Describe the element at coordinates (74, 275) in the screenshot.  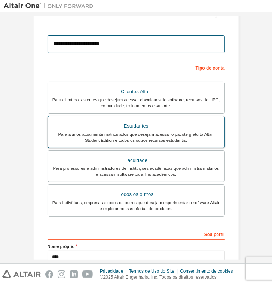
I see `img: linkedin.svg` at that location.